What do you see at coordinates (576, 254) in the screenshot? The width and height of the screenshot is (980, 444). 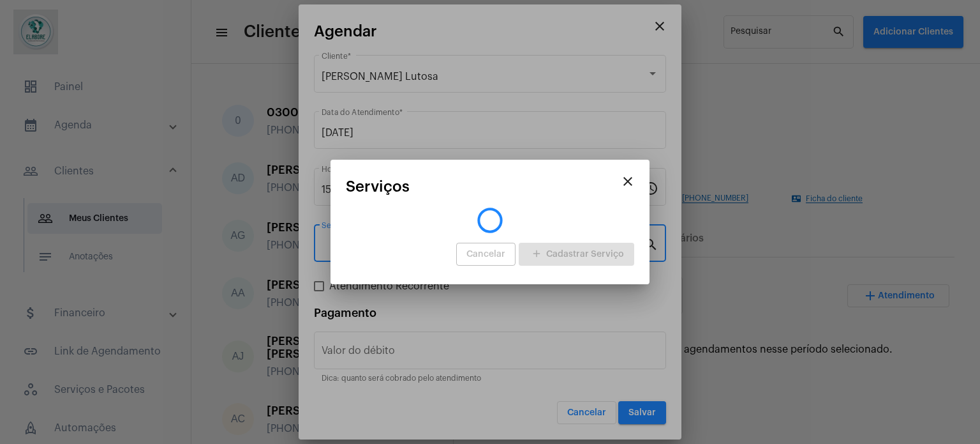 I see `span: Cadastrar Serviço` at bounding box center [576, 254].